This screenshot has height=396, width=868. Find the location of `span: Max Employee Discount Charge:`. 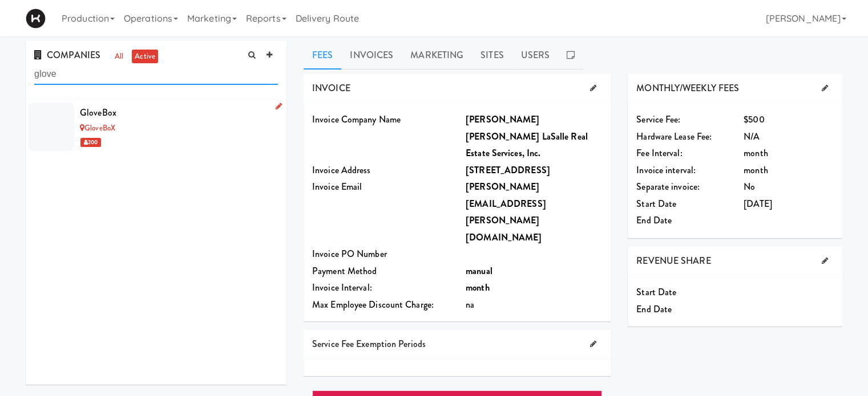

span: Max Employee Discount Charge: is located at coordinates (373, 304).